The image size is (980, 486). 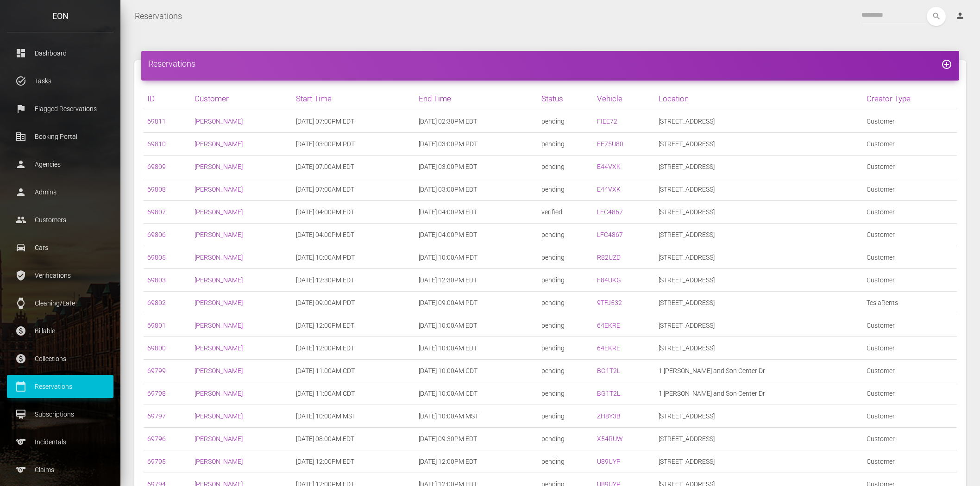 What do you see at coordinates (60, 53) in the screenshot?
I see `a: dashboard Dashboard` at bounding box center [60, 53].